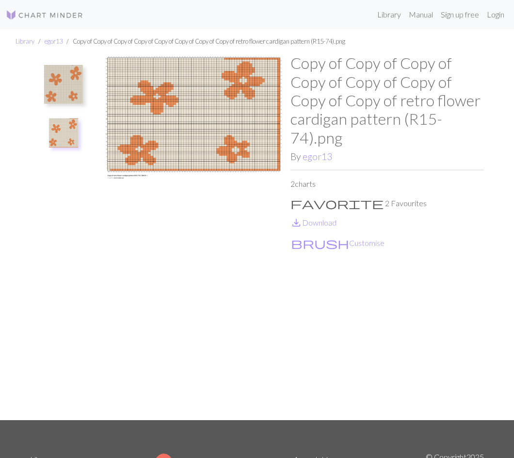 This screenshot has width=514, height=458. Describe the element at coordinates (64, 84) in the screenshot. I see `img: retro flower cardigan pattern (R15-74) - BACK` at that location.